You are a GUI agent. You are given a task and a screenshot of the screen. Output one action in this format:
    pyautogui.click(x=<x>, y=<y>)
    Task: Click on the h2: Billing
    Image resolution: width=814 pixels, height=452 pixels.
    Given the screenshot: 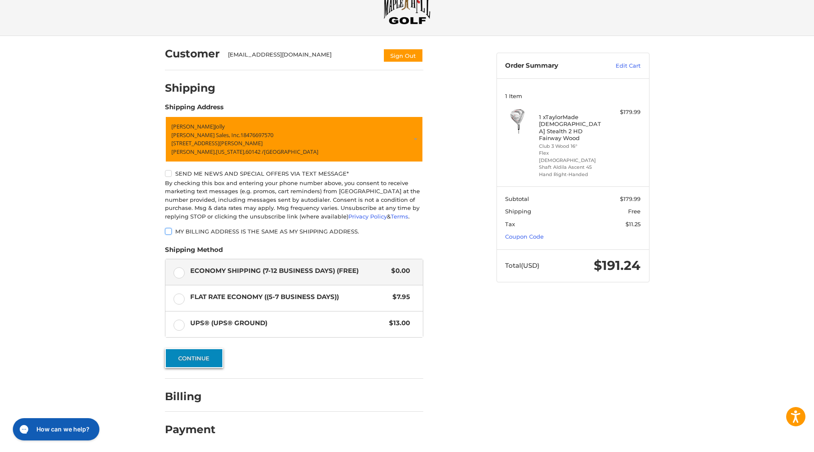 What is the action you would take?
    pyautogui.click(x=190, y=396)
    